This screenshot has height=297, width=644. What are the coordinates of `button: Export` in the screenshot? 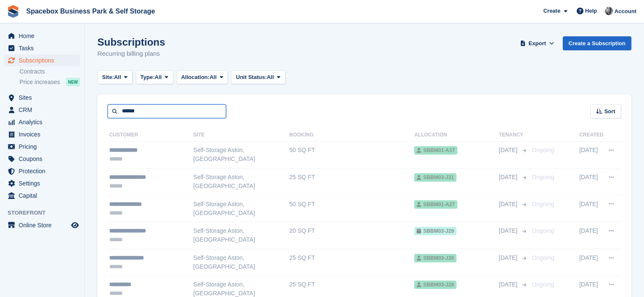 It's located at (537, 43).